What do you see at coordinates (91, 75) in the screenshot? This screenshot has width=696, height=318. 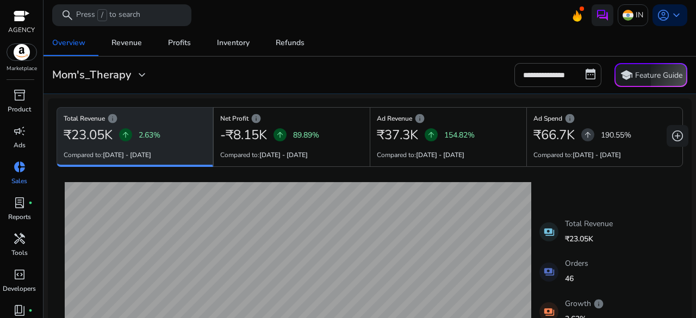 I see `h3: Mom's_Therapy` at bounding box center [91, 75].